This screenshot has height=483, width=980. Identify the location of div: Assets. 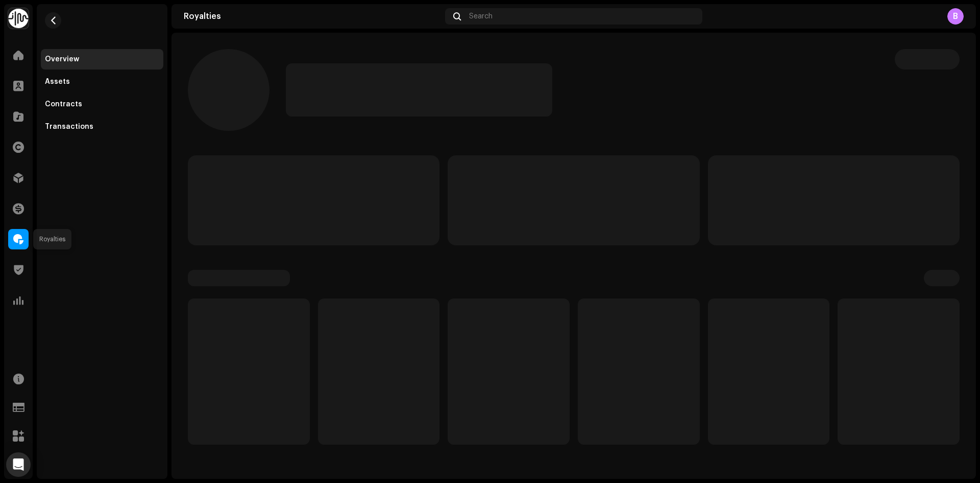
(57, 81).